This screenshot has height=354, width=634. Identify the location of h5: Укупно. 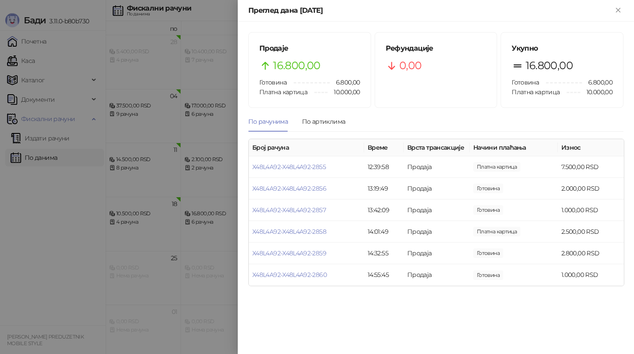
(562, 48).